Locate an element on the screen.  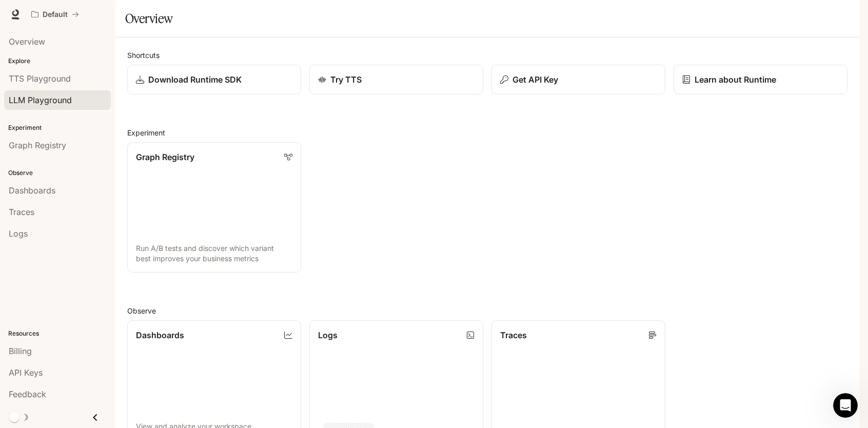
a: Try TTS is located at coordinates (396, 80).